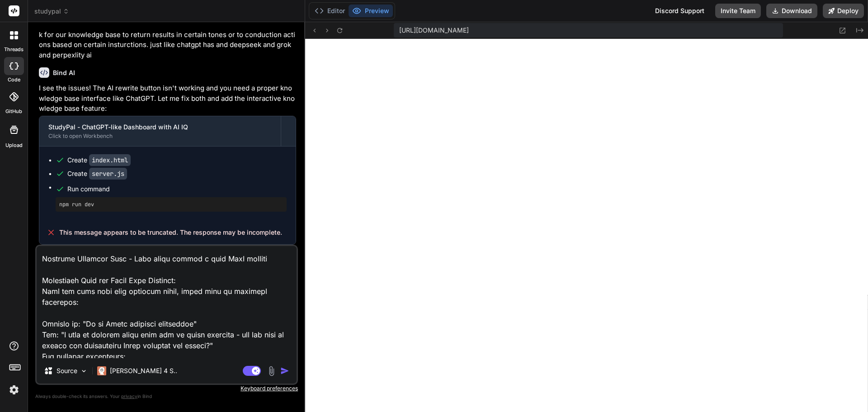 Image resolution: width=868 pixels, height=412 pixels. What do you see at coordinates (738, 11) in the screenshot?
I see `button: Invite Team` at bounding box center [738, 11].